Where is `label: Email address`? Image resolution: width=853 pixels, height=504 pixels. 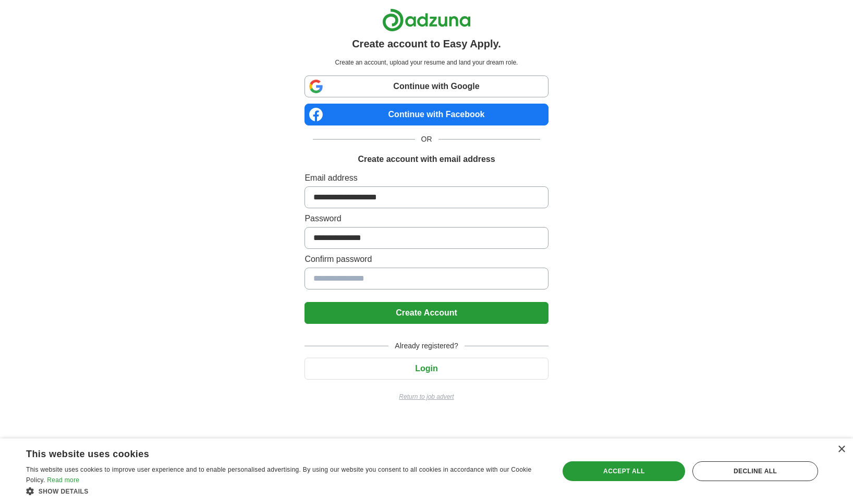 label: Email address is located at coordinates (426, 178).